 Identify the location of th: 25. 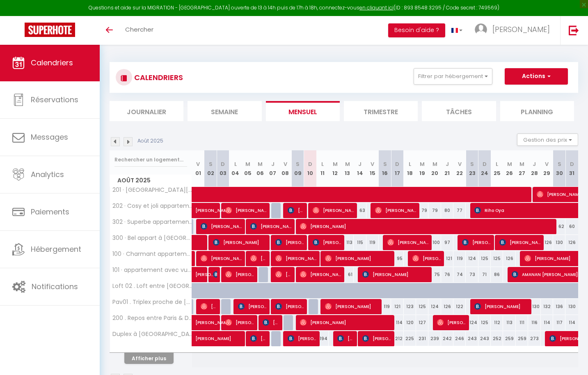
(497, 168).